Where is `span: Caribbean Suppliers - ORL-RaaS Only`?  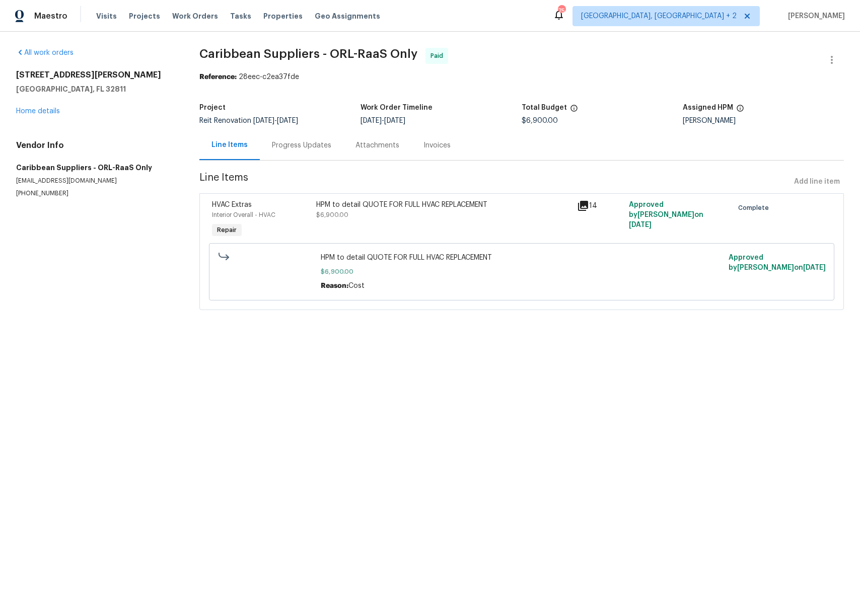
span: Caribbean Suppliers - ORL-RaaS Only is located at coordinates (308, 54).